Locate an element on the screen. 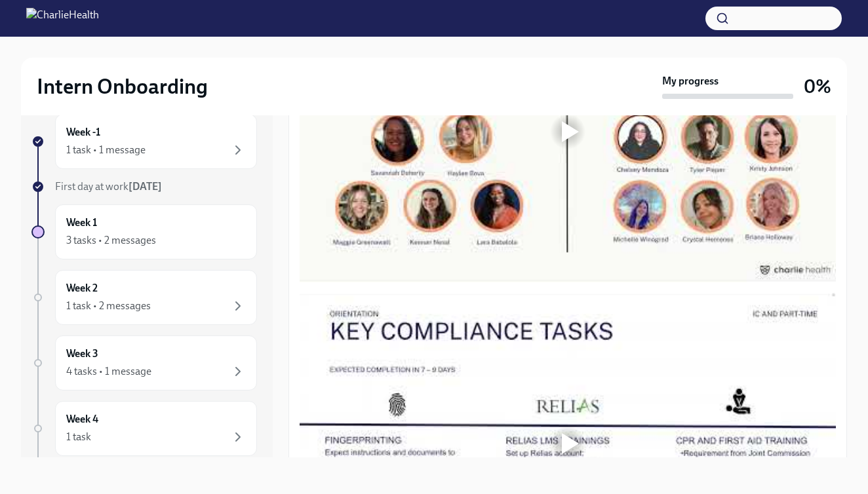 This screenshot has height=494, width=868. h6: Week 1 is located at coordinates (82, 222).